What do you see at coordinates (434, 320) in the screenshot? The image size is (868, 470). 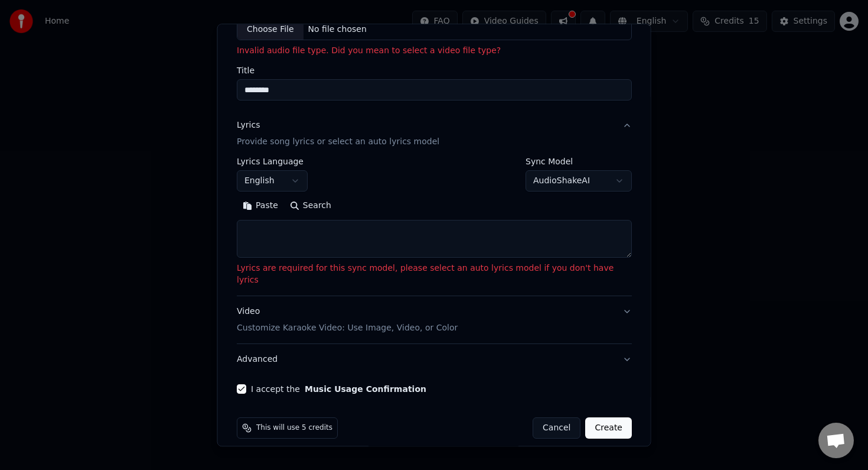 I see `button: VideoCustomize Karaoke Video: Use Image, Video, or Color` at bounding box center [434, 320].